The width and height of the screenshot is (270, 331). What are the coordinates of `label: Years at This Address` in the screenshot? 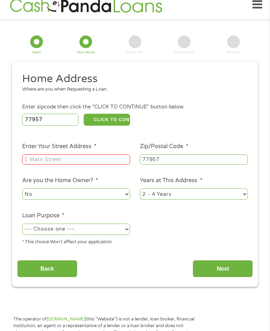 It's located at (171, 180).